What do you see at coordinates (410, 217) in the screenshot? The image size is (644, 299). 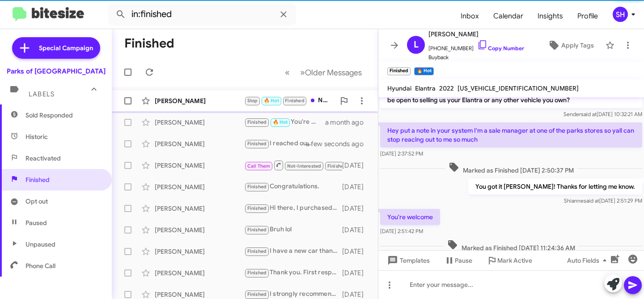 I see `p: You're welcome` at bounding box center [410, 217].